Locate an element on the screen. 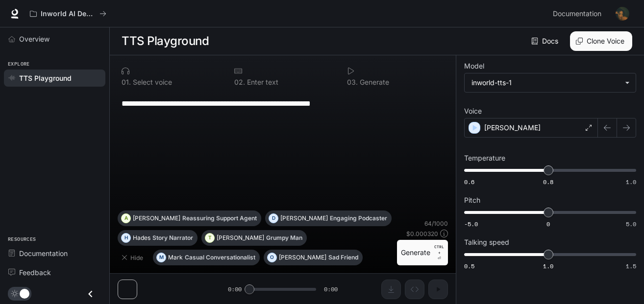 The height and width of the screenshot is (304, 644). span: TTS Playground is located at coordinates (45, 78).